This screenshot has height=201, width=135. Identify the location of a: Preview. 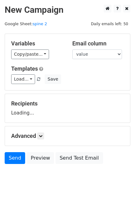
(40, 158).